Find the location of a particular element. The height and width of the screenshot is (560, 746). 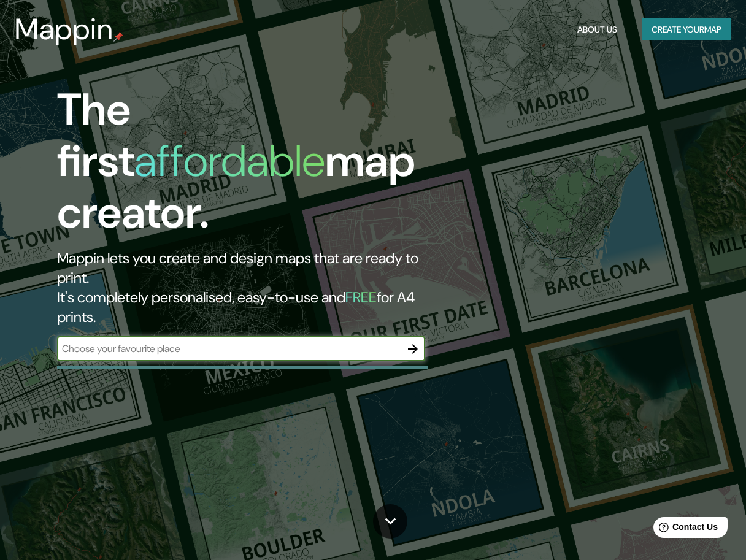

h1: The first map creator. is located at coordinates (244, 166).